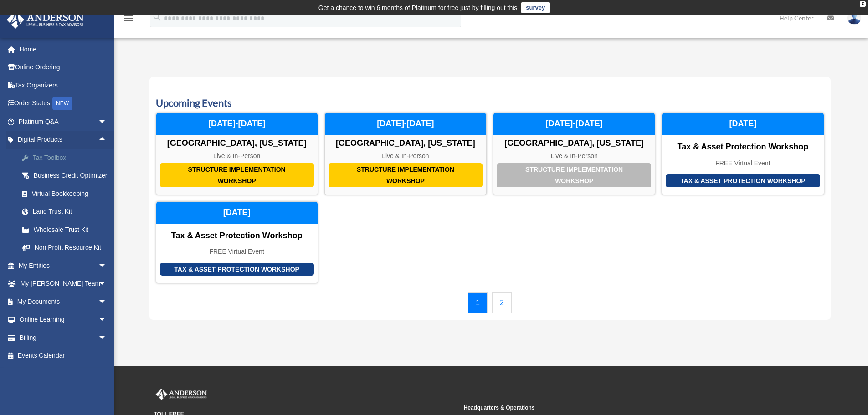 Image resolution: width=868 pixels, height=415 pixels. Describe the element at coordinates (418, 8) in the screenshot. I see `div: Get a chance to win 6 months of Platinum for free just by filling out this` at that location.